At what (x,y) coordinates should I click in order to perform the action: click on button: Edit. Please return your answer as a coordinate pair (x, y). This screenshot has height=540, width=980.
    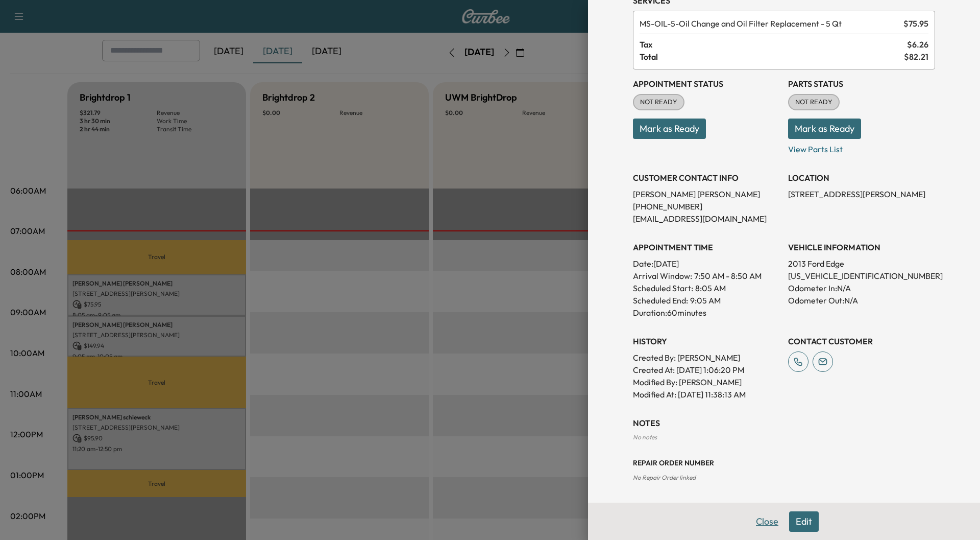
    Looking at the image, I should click on (804, 521).